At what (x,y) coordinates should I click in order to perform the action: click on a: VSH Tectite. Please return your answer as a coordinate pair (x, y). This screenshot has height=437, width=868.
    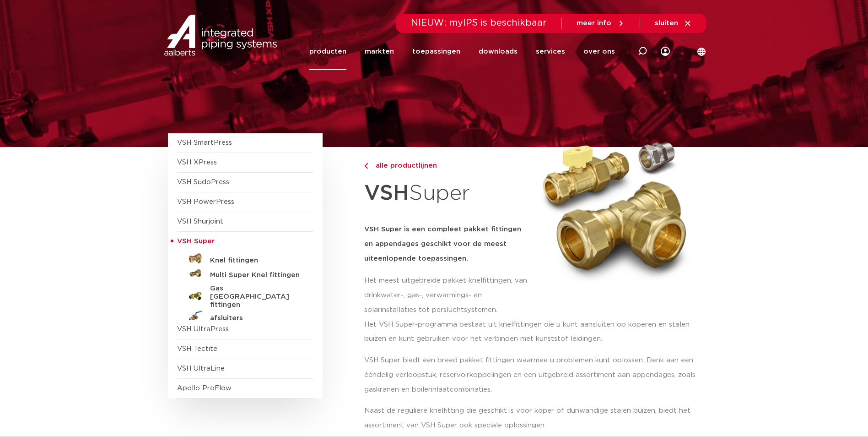
    Looking at the image, I should click on (197, 349).